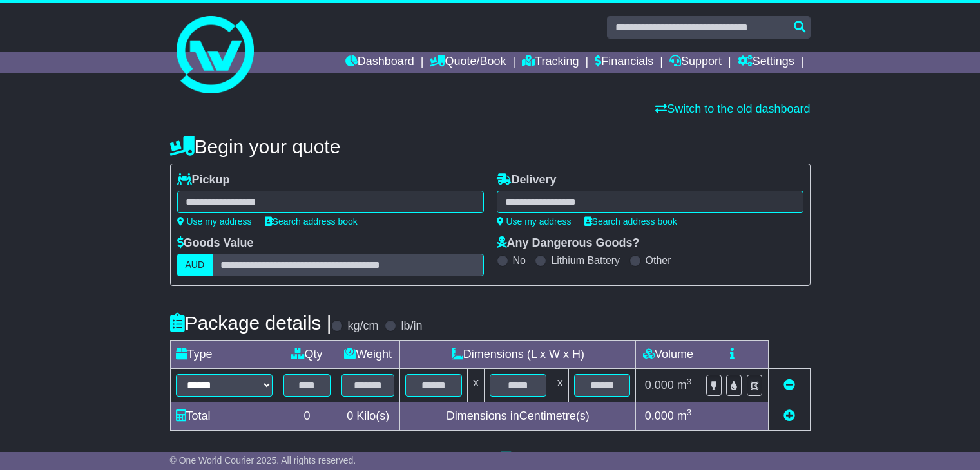 This screenshot has height=470, width=980. What do you see at coordinates (223, 417) in the screenshot?
I see `td: Total` at bounding box center [223, 417].